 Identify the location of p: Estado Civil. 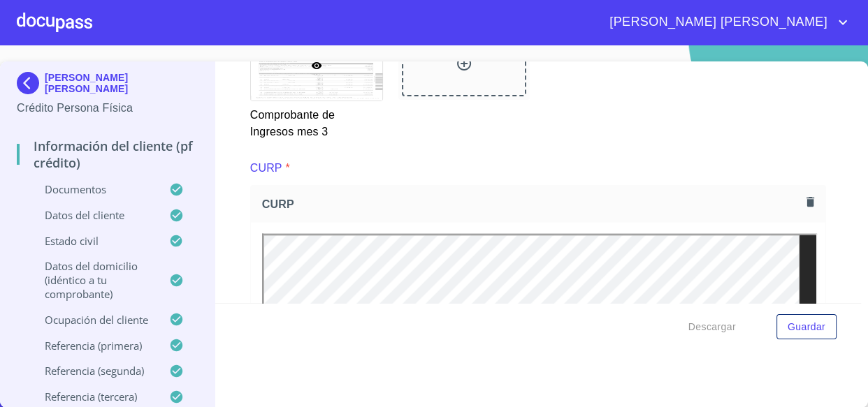
(93, 241).